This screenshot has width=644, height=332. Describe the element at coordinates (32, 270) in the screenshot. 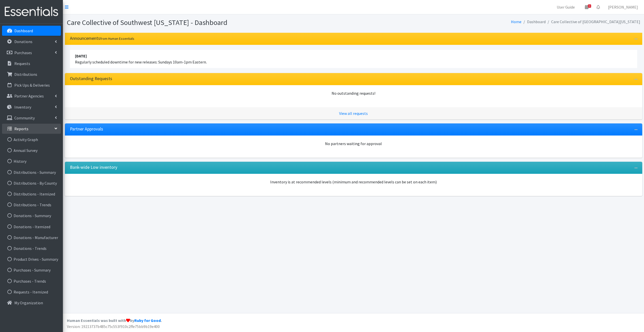

I see `a: Purchases - Summary` at that location.